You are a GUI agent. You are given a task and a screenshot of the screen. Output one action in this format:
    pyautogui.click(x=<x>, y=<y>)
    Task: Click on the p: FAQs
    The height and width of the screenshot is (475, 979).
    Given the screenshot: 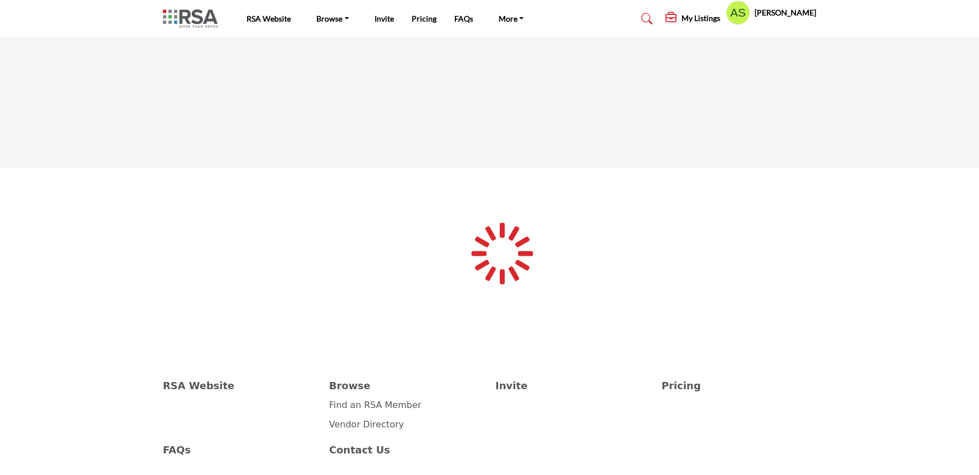 What is the action you would take?
    pyautogui.click(x=240, y=450)
    